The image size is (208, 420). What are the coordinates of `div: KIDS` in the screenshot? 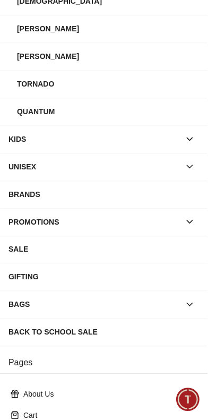 It's located at (95, 139).